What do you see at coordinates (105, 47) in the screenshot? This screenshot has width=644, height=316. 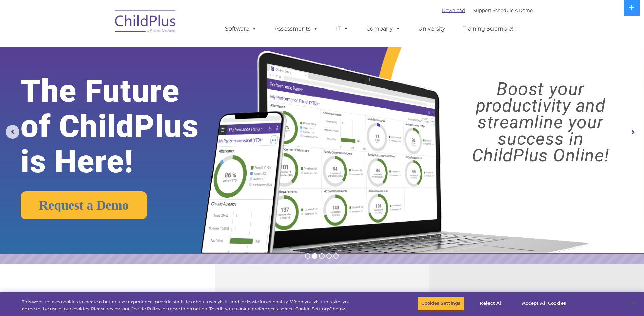 I see `span: Last name` at bounding box center [105, 47].